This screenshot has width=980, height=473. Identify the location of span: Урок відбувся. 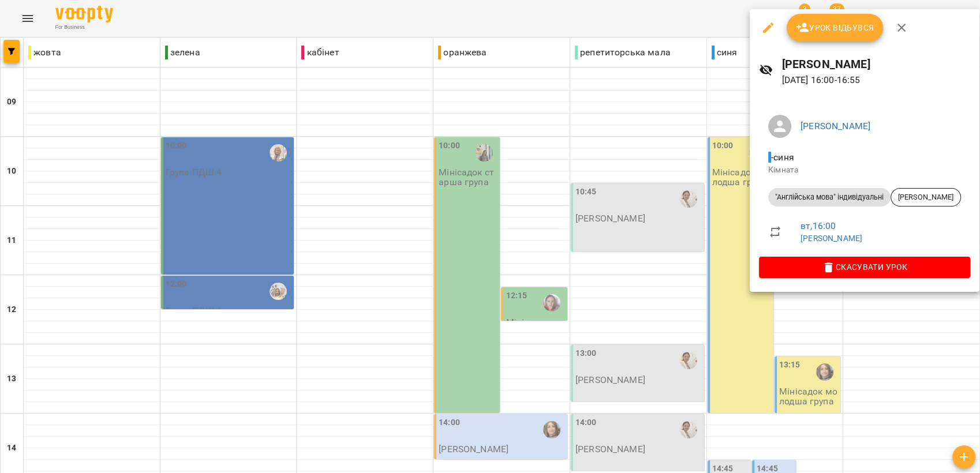
(835, 28).